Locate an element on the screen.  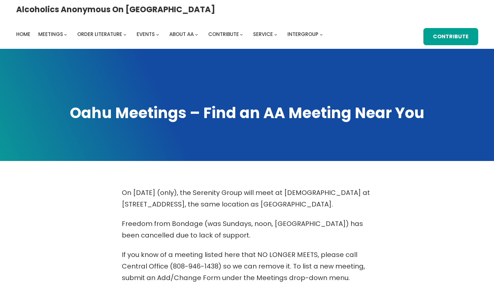
span: Intergroup is located at coordinates (303, 34).